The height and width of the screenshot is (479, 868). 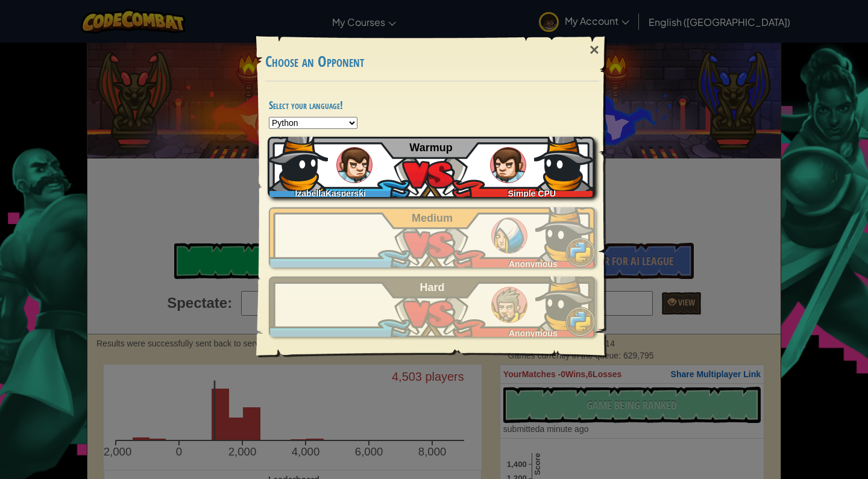 What do you see at coordinates (432, 62) in the screenshot?
I see `h3: Choose an Opponent` at bounding box center [432, 62].